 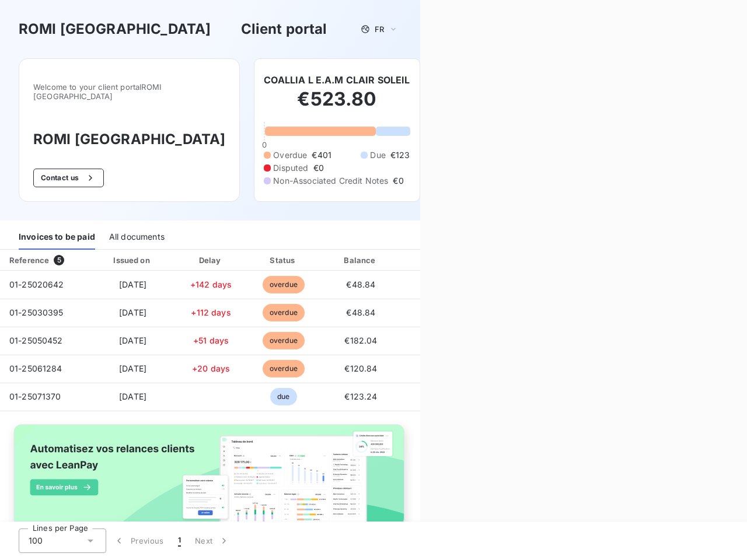 What do you see at coordinates (331, 181) in the screenshot?
I see `span: Non-Associated Credit Notes` at bounding box center [331, 181].